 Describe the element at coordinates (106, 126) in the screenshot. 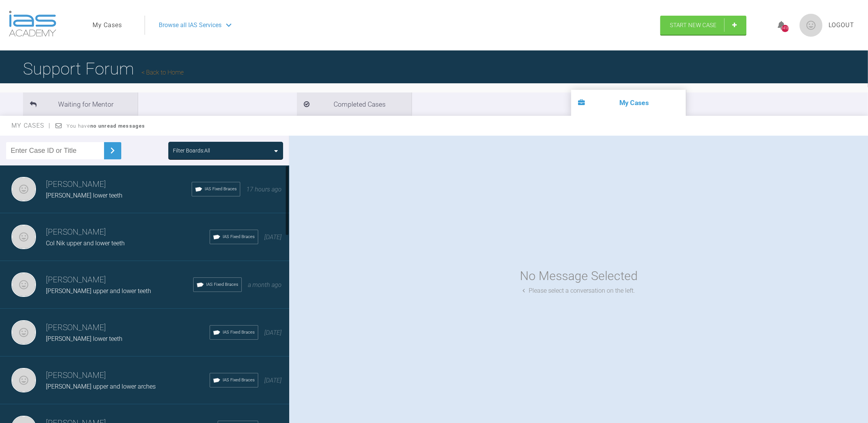

I see `span: You have` at that location.